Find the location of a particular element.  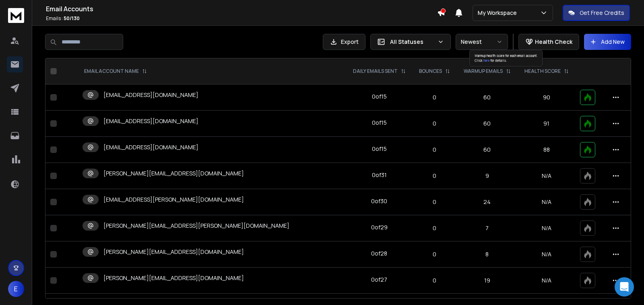

div: 0 of 29 is located at coordinates (379, 227).